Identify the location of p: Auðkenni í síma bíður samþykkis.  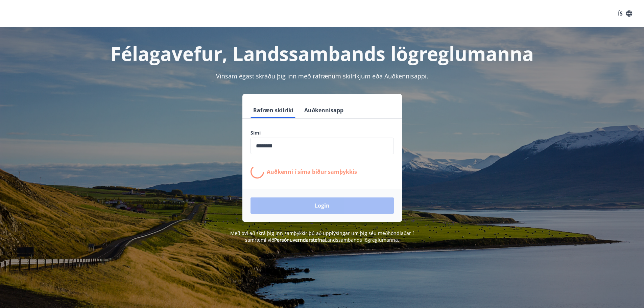
(311, 172).